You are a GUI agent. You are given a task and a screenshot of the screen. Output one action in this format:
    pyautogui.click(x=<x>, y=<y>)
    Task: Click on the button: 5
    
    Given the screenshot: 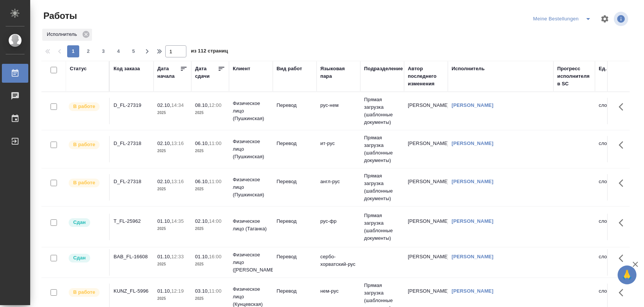 What is the action you would take?
    pyautogui.click(x=134, y=51)
    